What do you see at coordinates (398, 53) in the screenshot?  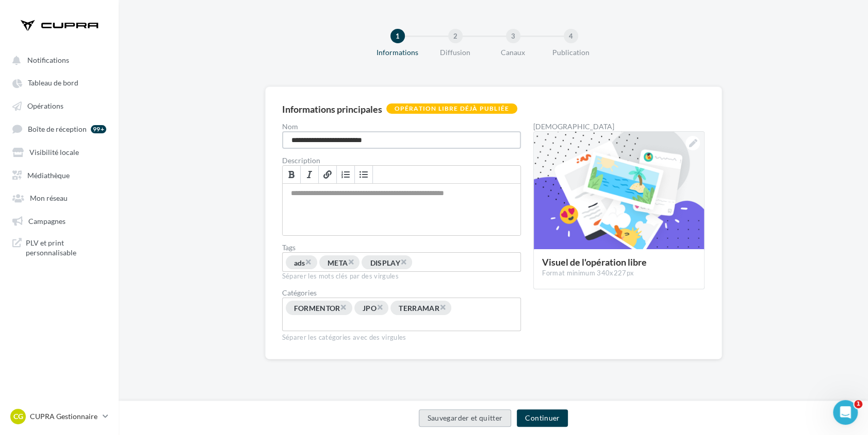 I see `div: Informations` at bounding box center [398, 53].